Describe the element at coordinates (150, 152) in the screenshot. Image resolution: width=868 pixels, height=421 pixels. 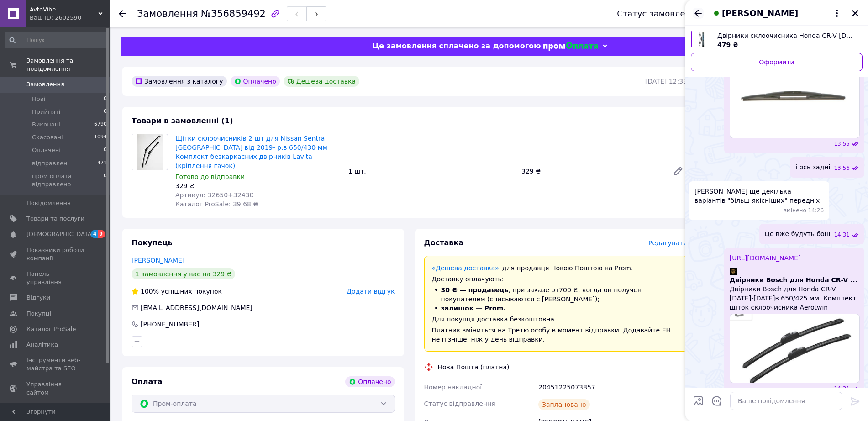
I see `img: Щітки склоочисників 2 шт для Nissan Sentra USA від 2019- р.в 650/430 мм Комплект безкаркасних дві...` at that location.